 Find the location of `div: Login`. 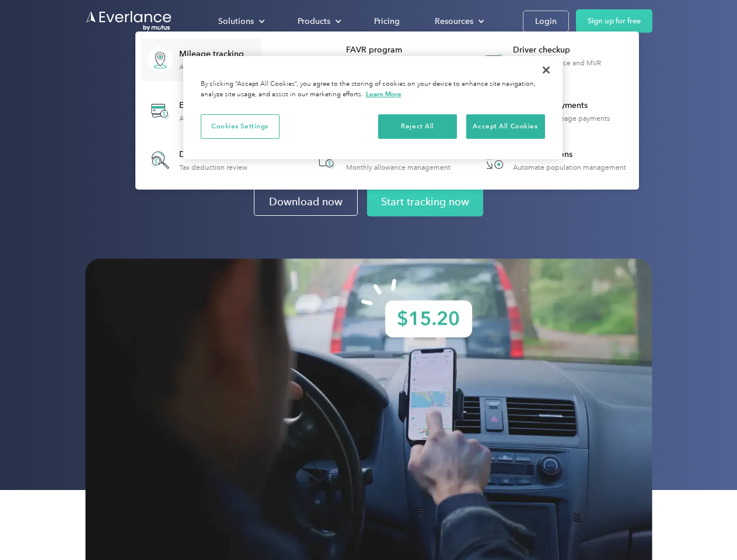

div: Login is located at coordinates (546, 21).